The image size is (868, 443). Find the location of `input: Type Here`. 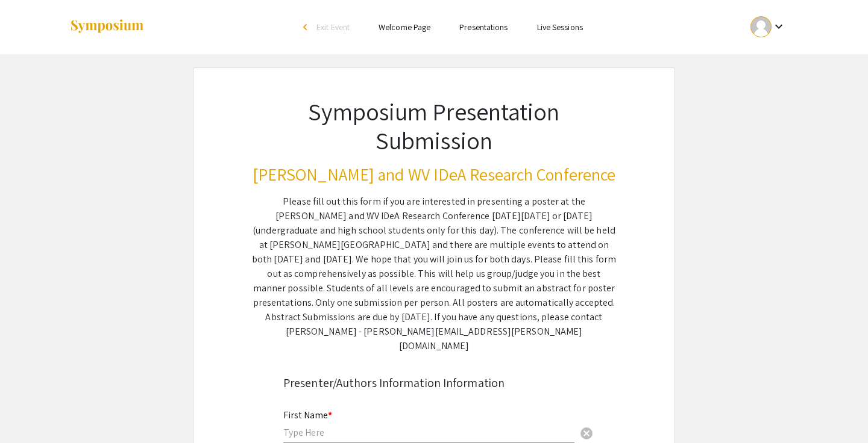

input: Type Here is located at coordinates (428, 432).